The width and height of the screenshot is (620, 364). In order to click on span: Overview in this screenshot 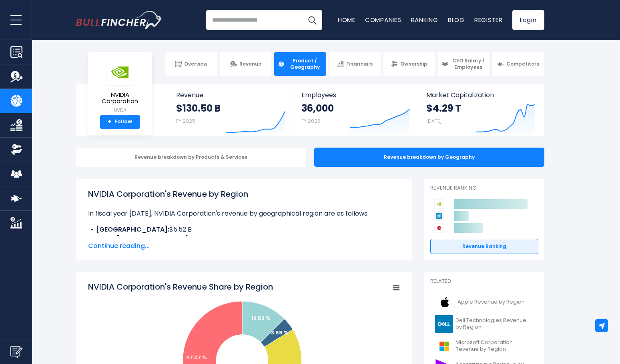, I will do `click(196, 64)`.